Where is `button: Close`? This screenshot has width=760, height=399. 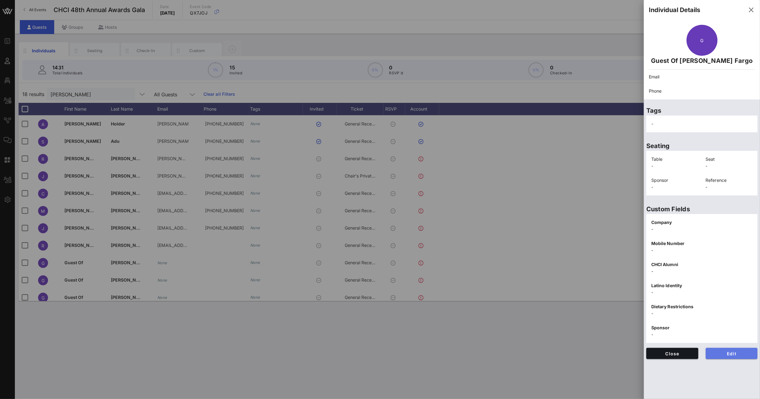 button: Close is located at coordinates (673, 353).